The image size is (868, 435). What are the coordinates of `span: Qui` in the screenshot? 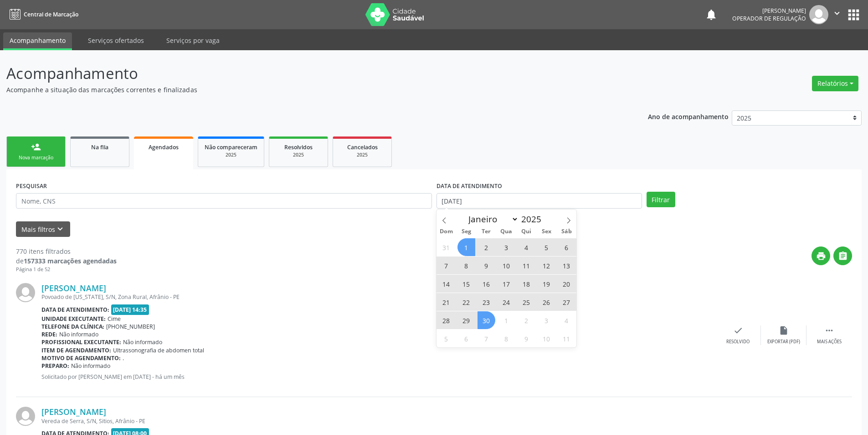 It's located at (526, 231).